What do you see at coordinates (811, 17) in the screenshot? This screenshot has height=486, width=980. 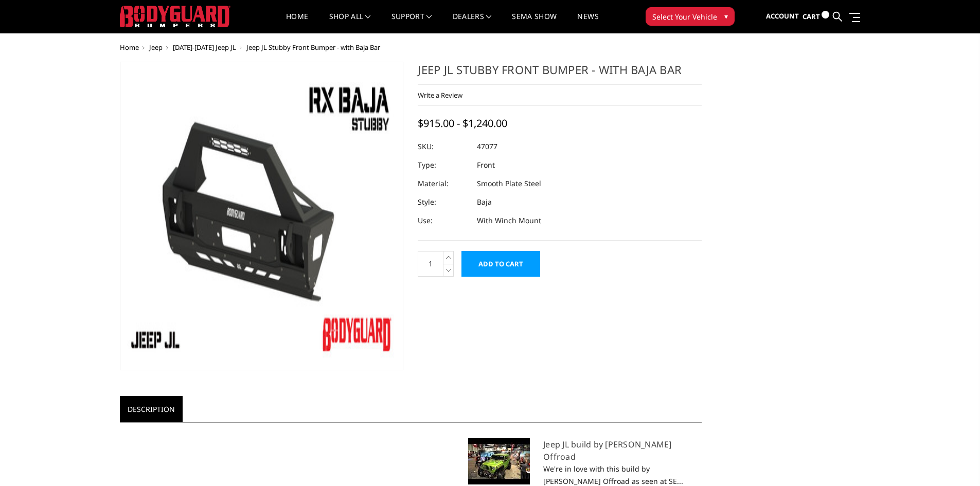 I see `span: Cart` at bounding box center [811, 17].